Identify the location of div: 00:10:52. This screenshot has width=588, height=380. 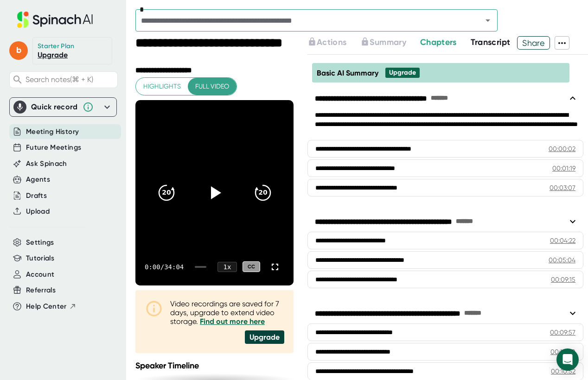
(563, 371).